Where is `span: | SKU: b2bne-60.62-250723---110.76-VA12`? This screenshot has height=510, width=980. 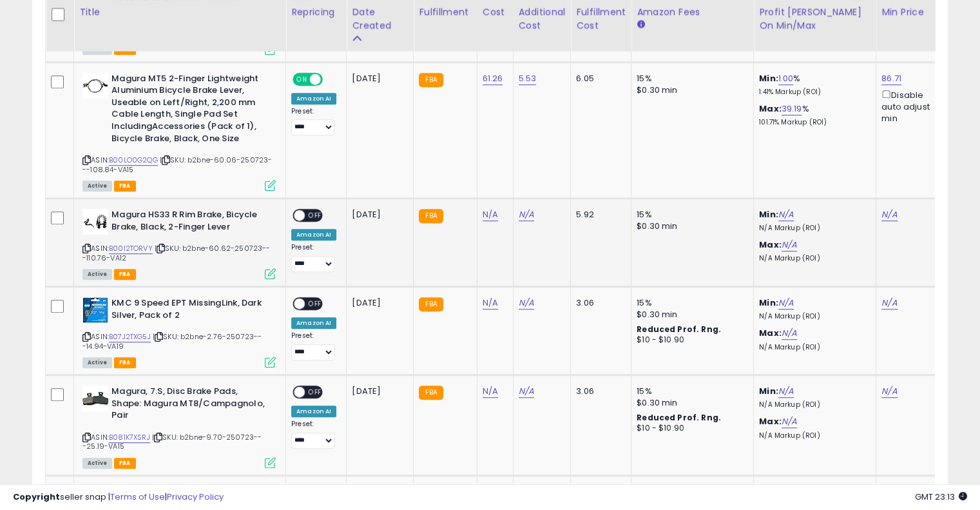 span: | SKU: b2bne-60.62-250723---110.76-VA12 is located at coordinates (176, 253).